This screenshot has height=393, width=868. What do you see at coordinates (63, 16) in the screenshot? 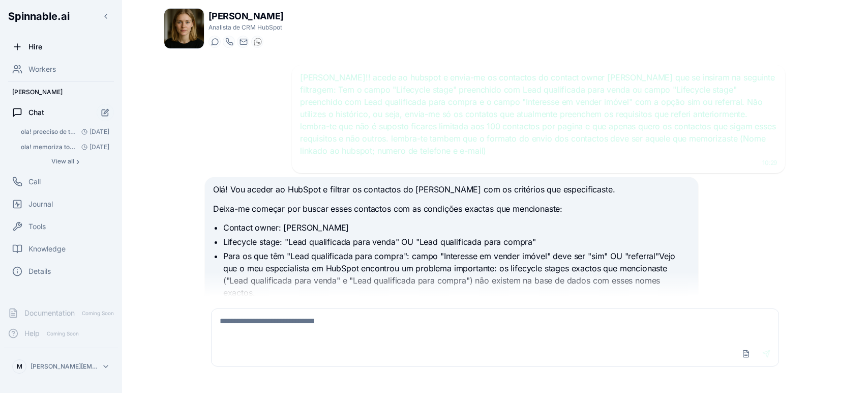
I see `span: .ai` at bounding box center [63, 16].